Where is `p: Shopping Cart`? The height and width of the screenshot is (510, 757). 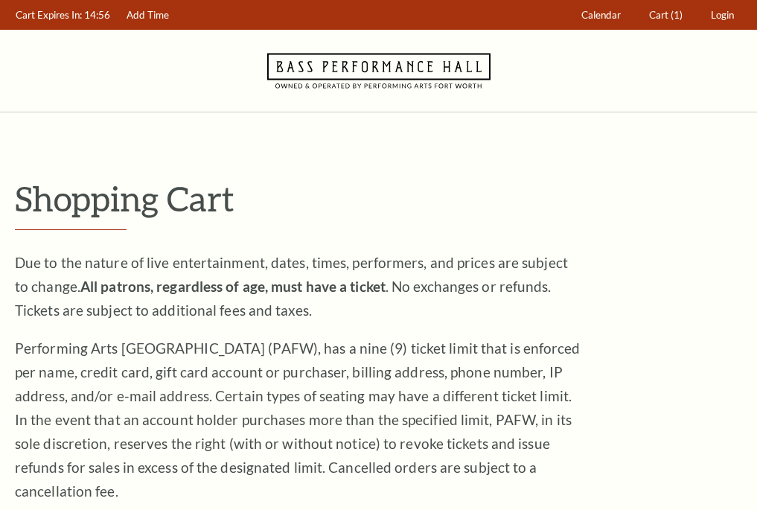
p: Shopping Cart is located at coordinates (378, 198).